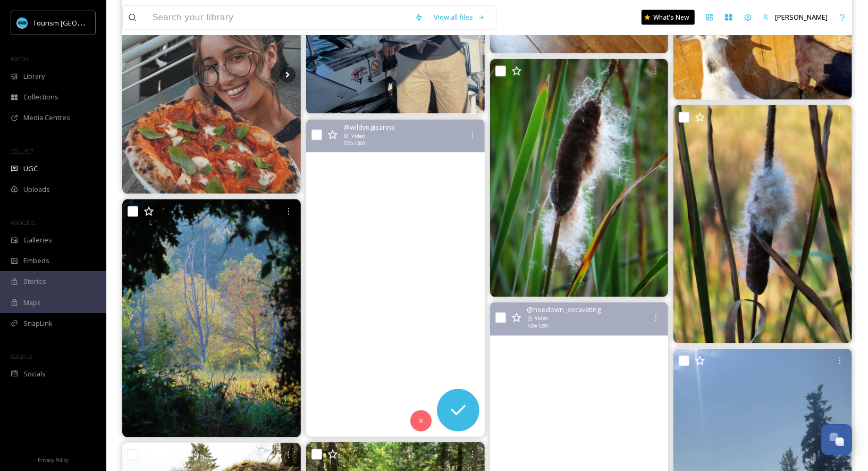 This screenshot has height=471, width=868. Describe the element at coordinates (212, 318) in the screenshot. I see `img: Ghost Tree. #ghosttree #findingbeauty #frame #buttertubsmarsh #nanaimo #explorenanaimo` at that location.